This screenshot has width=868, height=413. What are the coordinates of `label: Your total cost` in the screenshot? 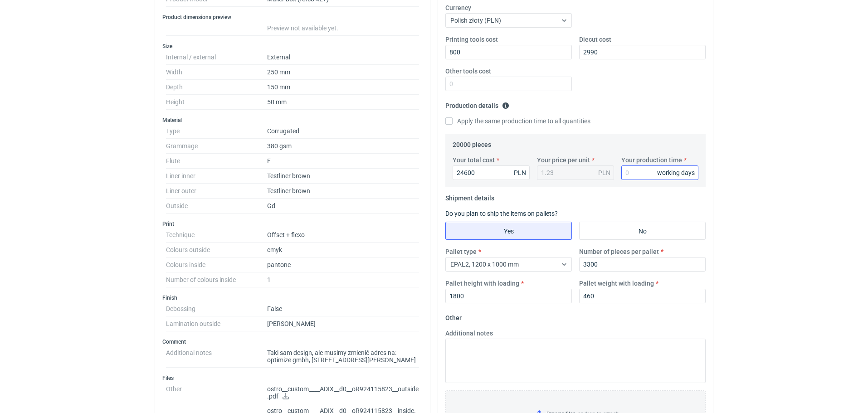 It's located at (474, 160).